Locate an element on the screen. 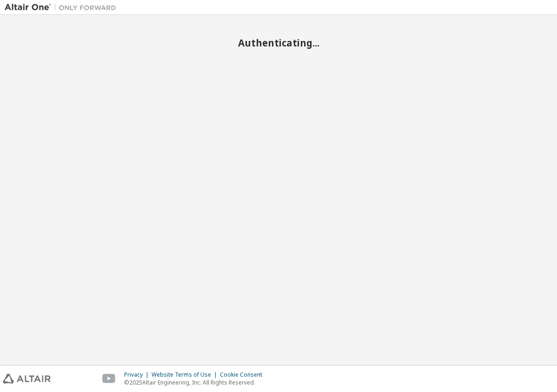 The height and width of the screenshot is (392, 557). div: Website Terms of Use is located at coordinates (185, 375).